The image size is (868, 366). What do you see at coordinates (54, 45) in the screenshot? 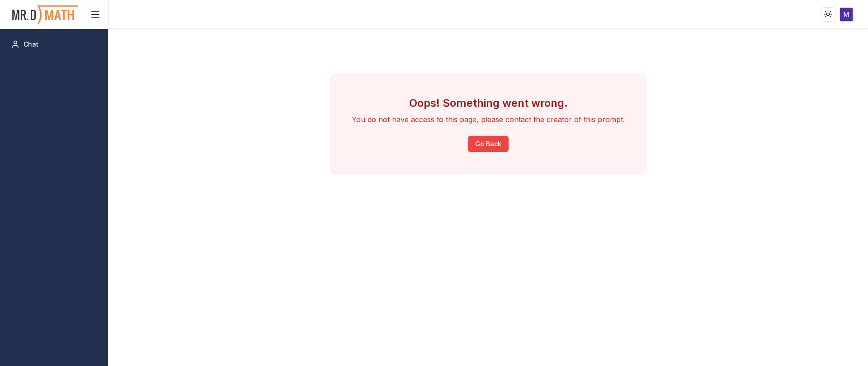
I see `a: Chat` at bounding box center [54, 45].